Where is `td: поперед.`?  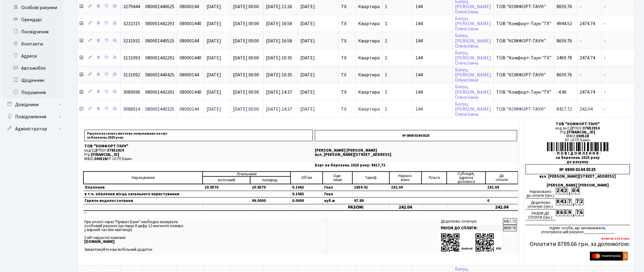
td: поперед. is located at coordinates (270, 180).